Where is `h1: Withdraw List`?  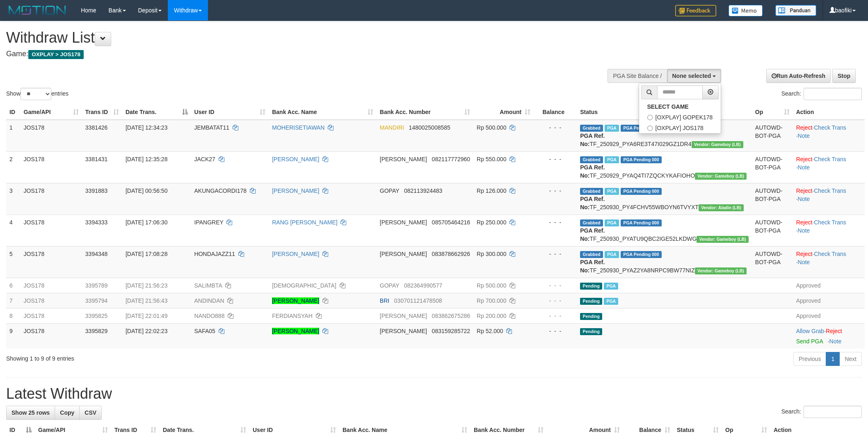
h1: Withdraw List is located at coordinates (289, 38).